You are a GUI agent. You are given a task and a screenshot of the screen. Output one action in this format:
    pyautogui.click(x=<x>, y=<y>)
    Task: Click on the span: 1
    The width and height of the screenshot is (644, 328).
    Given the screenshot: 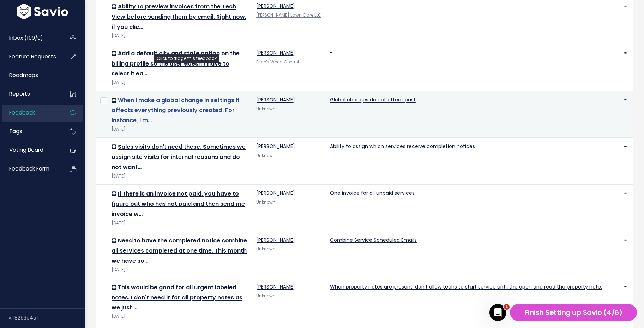 What is the action you would take?
    pyautogui.click(x=507, y=307)
    